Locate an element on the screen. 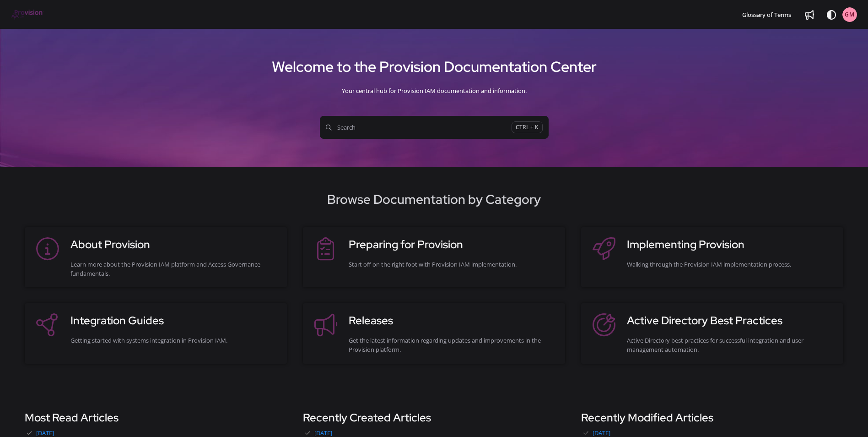  div: Getting started with systems integration in Provision IAM. is located at coordinates (174, 341).